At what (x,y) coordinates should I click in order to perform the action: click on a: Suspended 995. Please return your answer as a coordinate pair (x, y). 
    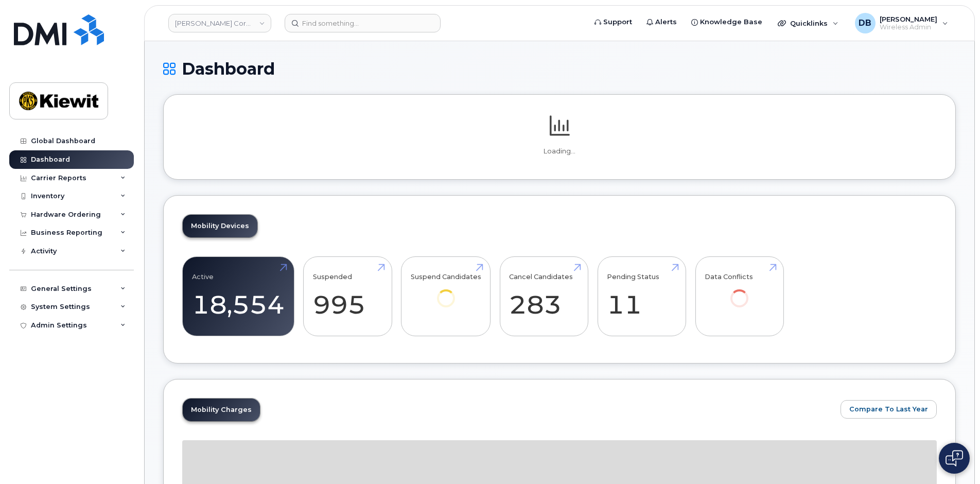
    Looking at the image, I should click on (347, 296).